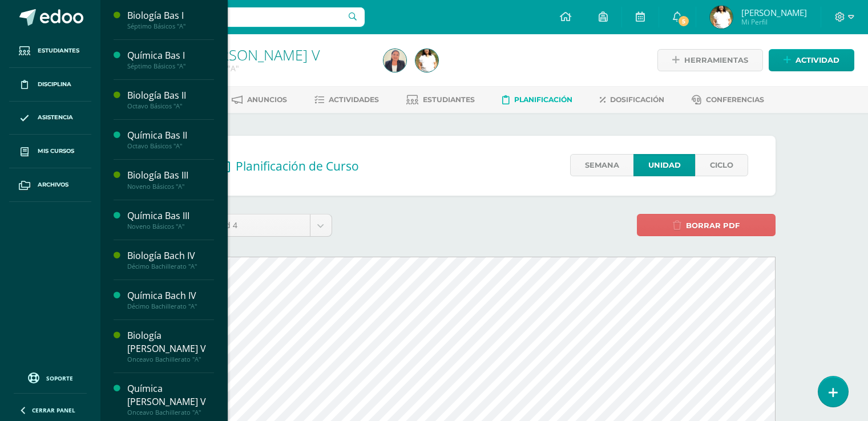 This screenshot has width=868, height=421. What do you see at coordinates (735, 99) in the screenshot?
I see `span: Conferencias` at bounding box center [735, 99].